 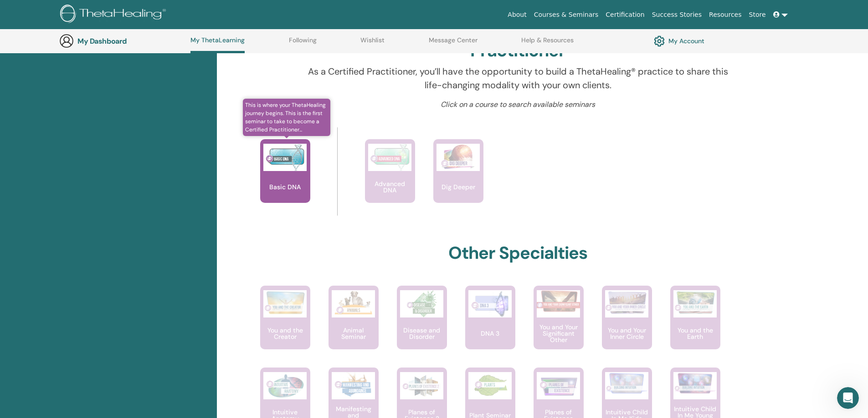 I want to click on img: Planes of Existence 2, so click(x=421, y=386).